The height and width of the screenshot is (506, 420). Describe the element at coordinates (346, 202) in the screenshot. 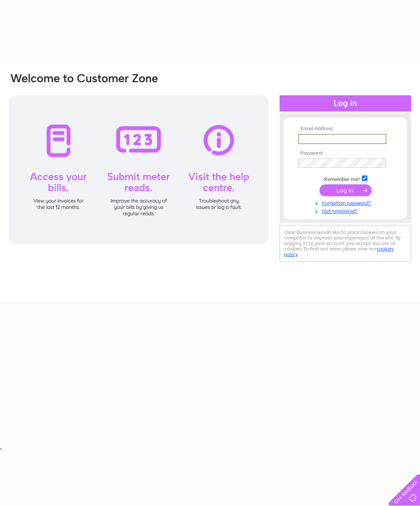

I see `a: Forgotten password?` at that location.